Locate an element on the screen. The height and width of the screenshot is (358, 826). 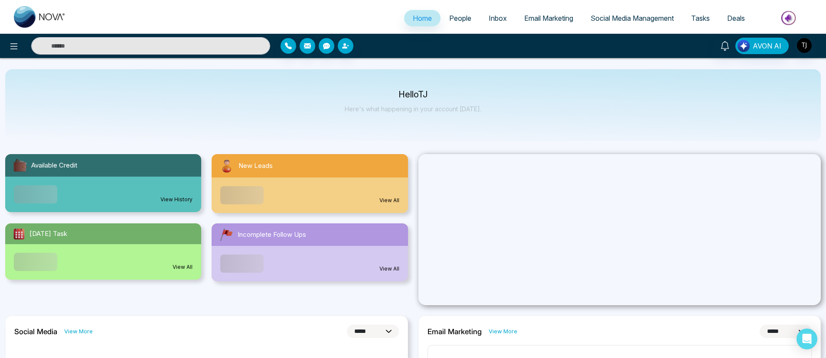
a: Tasks is located at coordinates (700, 18).